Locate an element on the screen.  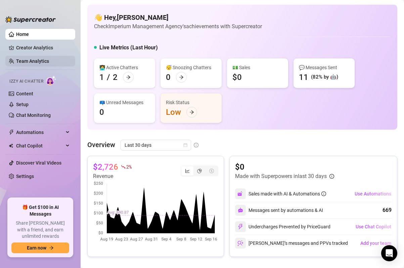
img: AI Chatter is located at coordinates (51, 80).